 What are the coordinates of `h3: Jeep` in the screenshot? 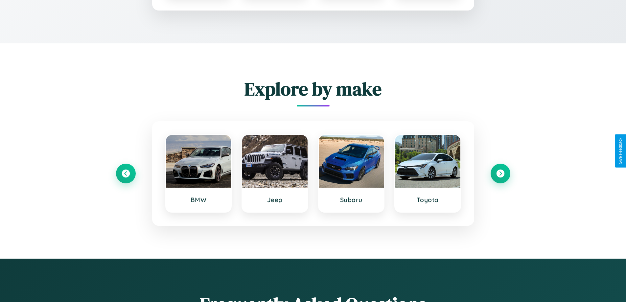 It's located at (275, 200).